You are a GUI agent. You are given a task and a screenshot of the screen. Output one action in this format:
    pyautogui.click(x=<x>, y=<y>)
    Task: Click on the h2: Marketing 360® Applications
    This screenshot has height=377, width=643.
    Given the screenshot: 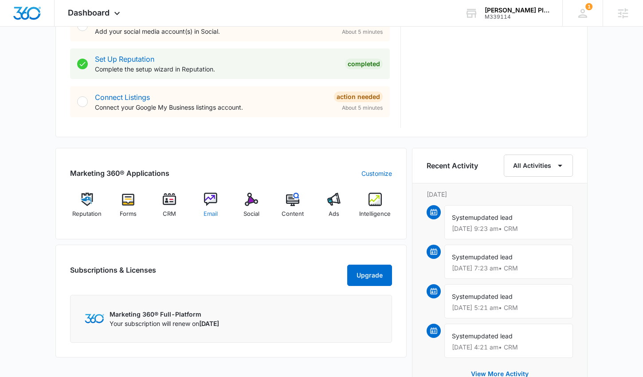 What is the action you would take?
    pyautogui.click(x=120, y=173)
    